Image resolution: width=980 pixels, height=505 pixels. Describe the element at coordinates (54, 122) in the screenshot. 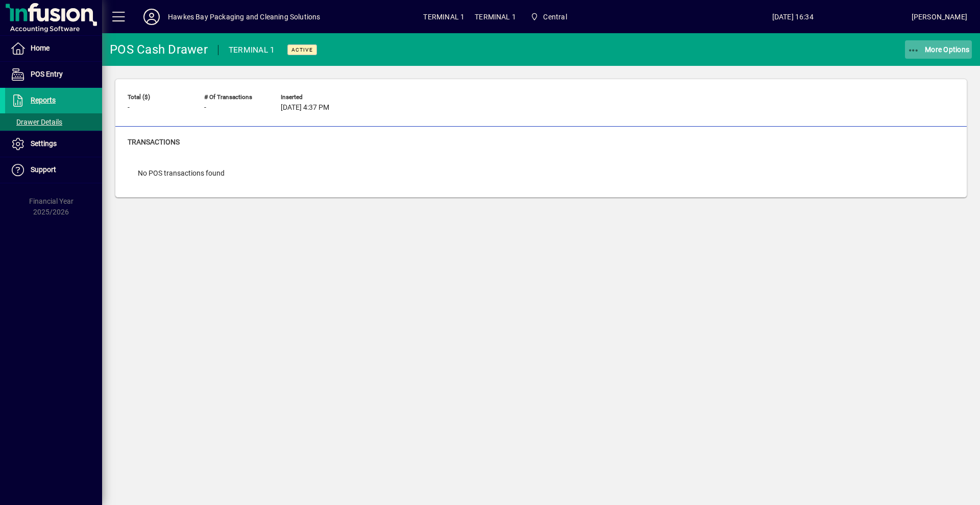

I see `a: Drawer Details` at that location.